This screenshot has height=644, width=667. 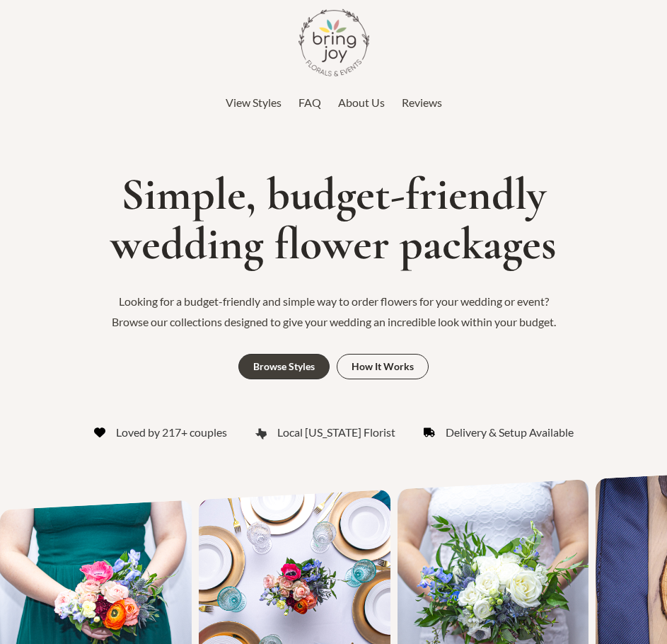 I want to click on p: Looking for a budget-friendly and simple way to order flowers for your wedding or event? Browse o..., so click(x=334, y=311).